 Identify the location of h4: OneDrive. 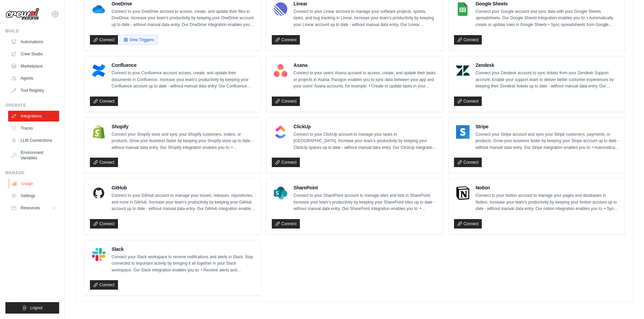
(183, 3).